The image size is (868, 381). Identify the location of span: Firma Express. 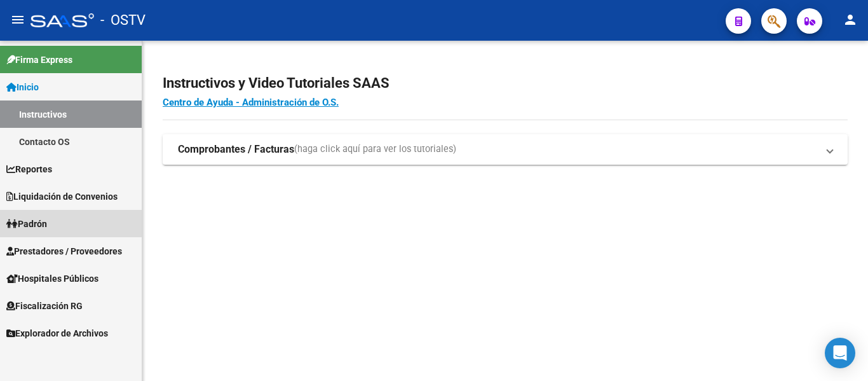
(39, 60).